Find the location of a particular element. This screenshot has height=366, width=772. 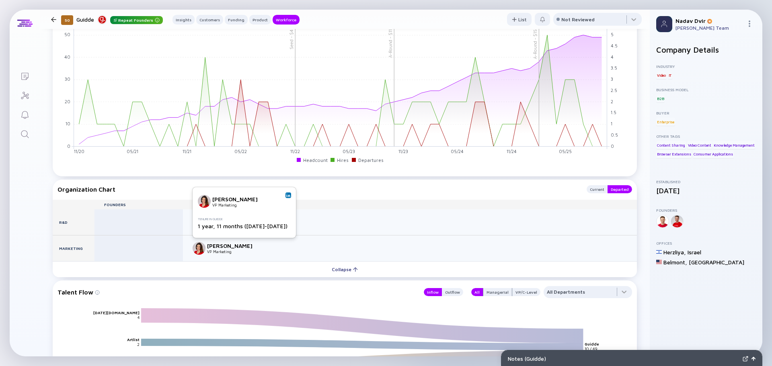

text: Artlist is located at coordinates (133, 340).